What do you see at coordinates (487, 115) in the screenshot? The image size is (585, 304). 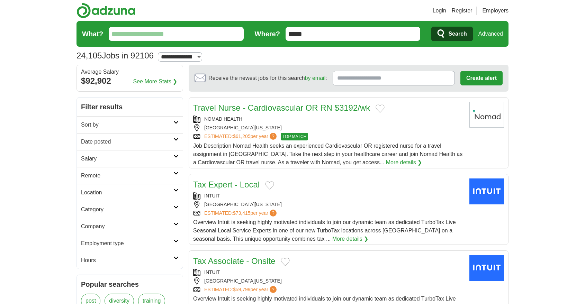 I see `img: Nomad Health logo` at bounding box center [487, 115].